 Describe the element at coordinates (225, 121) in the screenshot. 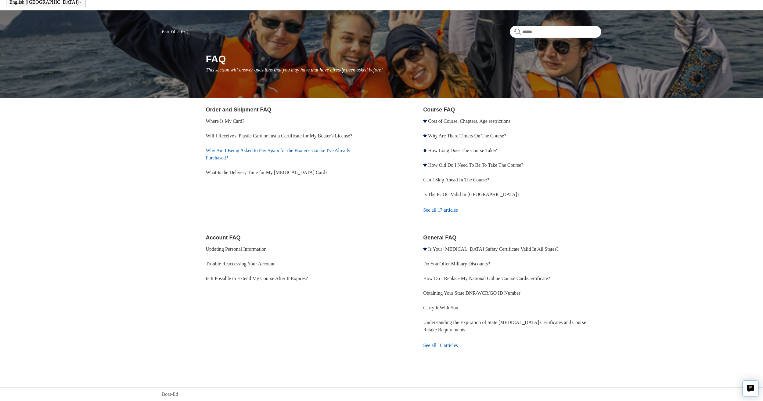

I see `a: Where Is My Card?` at that location.